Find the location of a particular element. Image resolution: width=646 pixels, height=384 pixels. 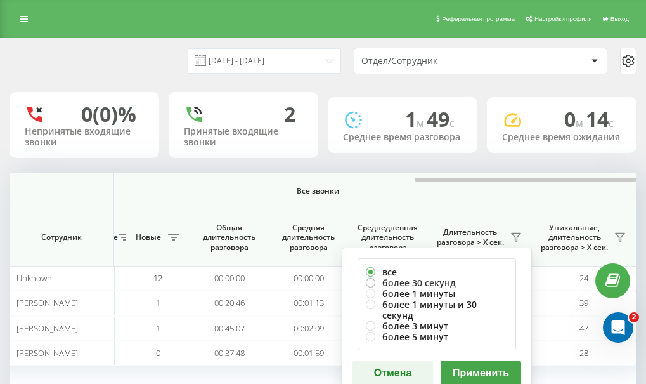

div: 2 is located at coordinates (290, 114).